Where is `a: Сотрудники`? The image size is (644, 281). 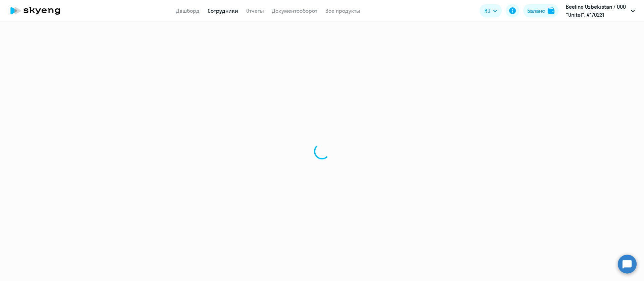 a: Сотрудники is located at coordinates (223, 11).